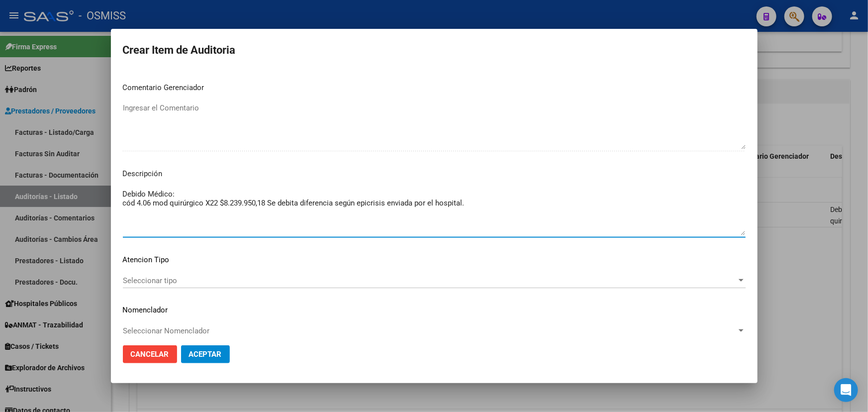 The image size is (868, 412). I want to click on button: Aceptar, so click(205, 354).